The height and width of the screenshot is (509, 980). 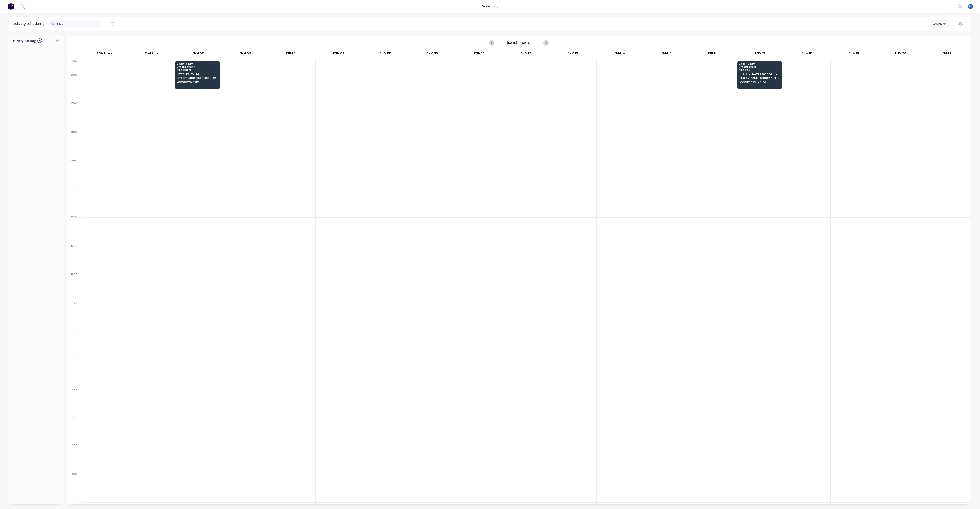 What do you see at coordinates (74, 258) in the screenshot?
I see `div: 12:00` at bounding box center [74, 258].